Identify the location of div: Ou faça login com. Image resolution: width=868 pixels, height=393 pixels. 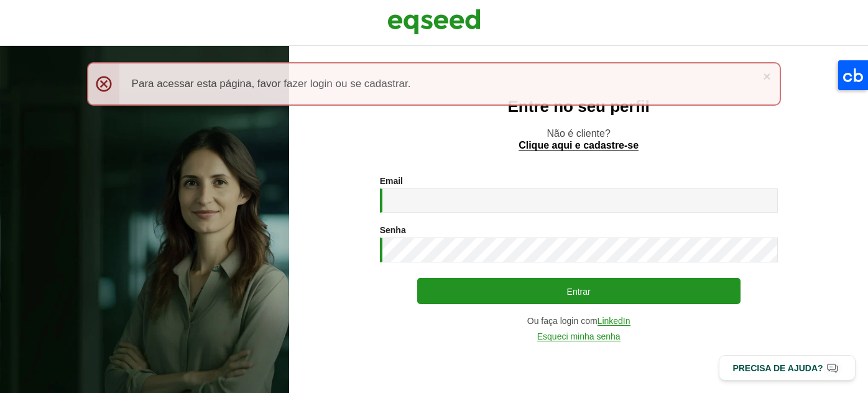
(579, 321).